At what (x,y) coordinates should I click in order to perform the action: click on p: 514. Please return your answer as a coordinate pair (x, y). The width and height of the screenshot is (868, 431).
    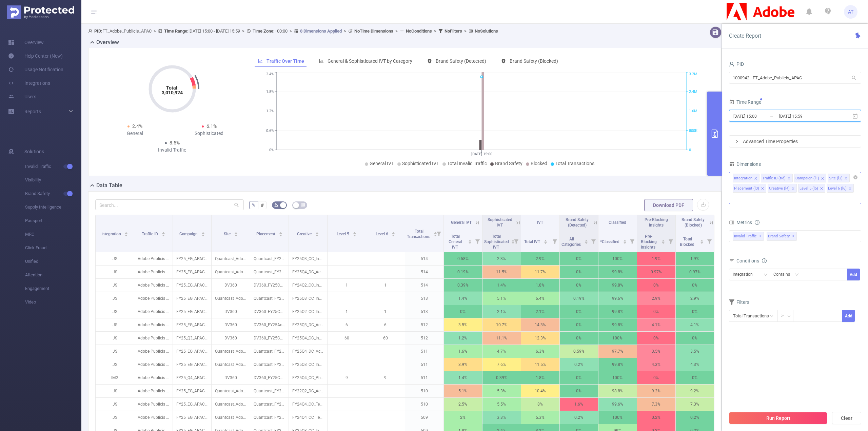
    Looking at the image, I should click on (424, 271).